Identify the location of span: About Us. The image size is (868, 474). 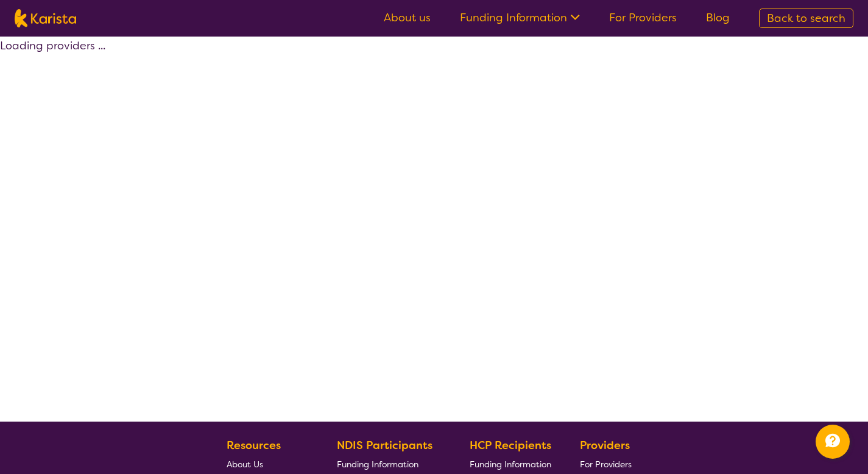
(245, 464).